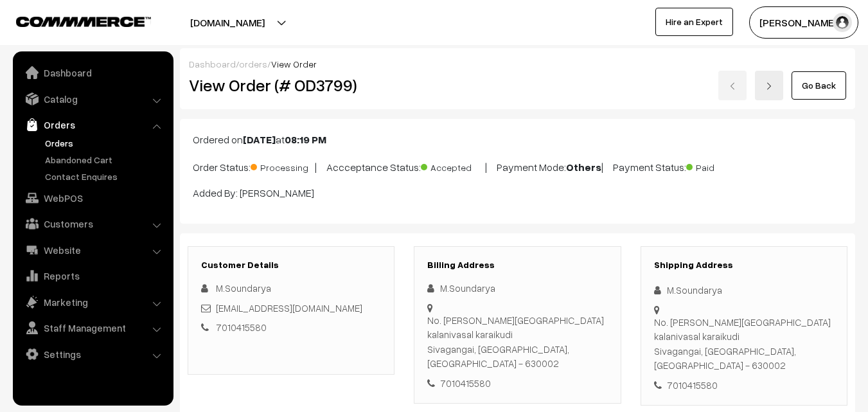 This screenshot has width=868, height=412. Describe the element at coordinates (694, 22) in the screenshot. I see `a: Hire an Expert` at that location.